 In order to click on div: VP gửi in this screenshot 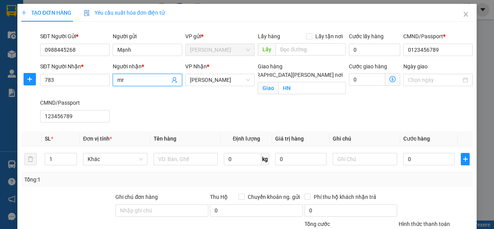, I will do `click(220, 36)`.